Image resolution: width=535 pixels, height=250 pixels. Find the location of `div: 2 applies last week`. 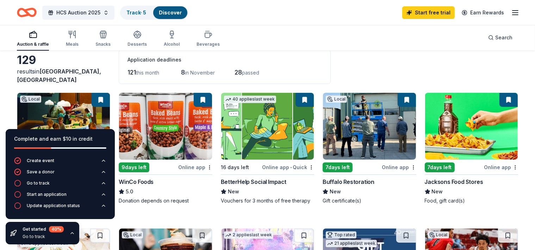

div: 2 applies last week is located at coordinates (249, 235).